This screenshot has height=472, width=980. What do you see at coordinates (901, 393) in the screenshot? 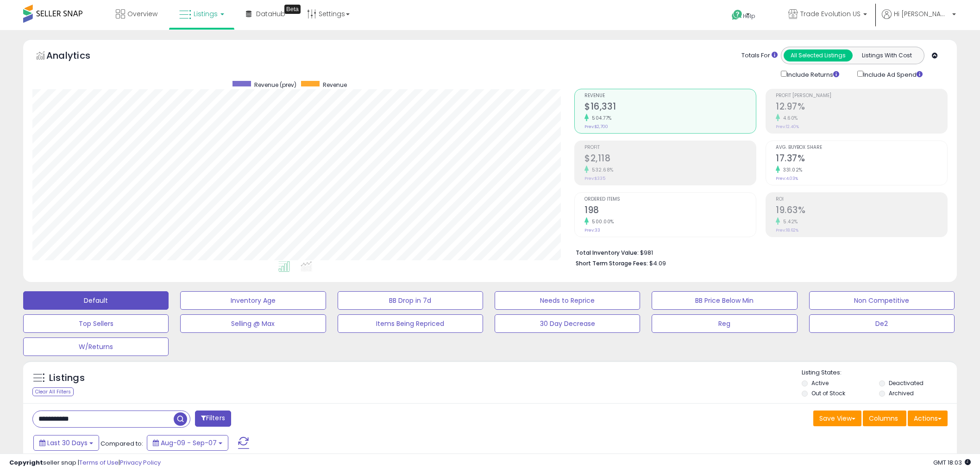
I see `label: Archived` at bounding box center [901, 393].